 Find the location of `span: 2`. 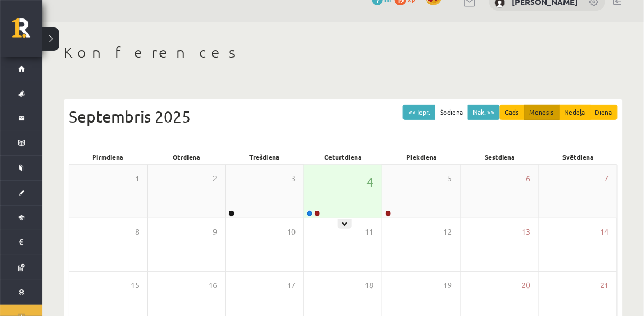

span: 2 is located at coordinates (215, 179).